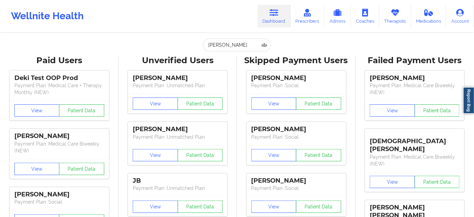  What do you see at coordinates (178, 60) in the screenshot?
I see `div: Unverified Users` at bounding box center [178, 60].